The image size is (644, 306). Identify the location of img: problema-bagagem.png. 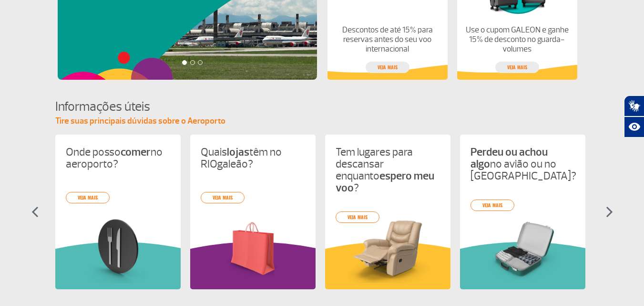
(523, 249).